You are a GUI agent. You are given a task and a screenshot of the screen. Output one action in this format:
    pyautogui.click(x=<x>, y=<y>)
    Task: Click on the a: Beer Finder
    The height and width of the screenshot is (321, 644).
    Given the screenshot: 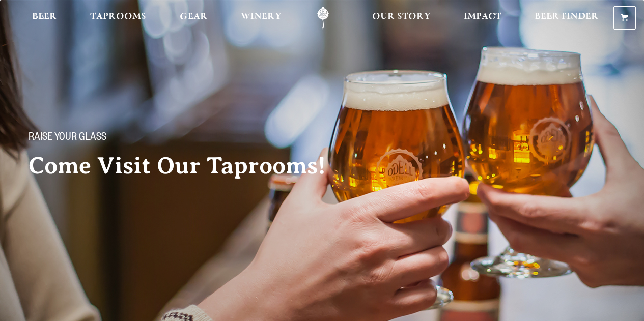 What is the action you would take?
    pyautogui.click(x=566, y=18)
    